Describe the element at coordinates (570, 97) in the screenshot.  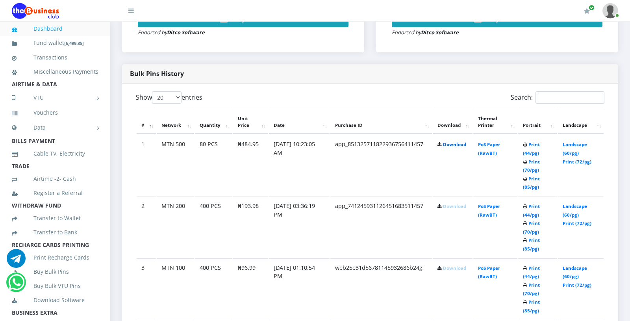
I see `input: Search:` at that location.